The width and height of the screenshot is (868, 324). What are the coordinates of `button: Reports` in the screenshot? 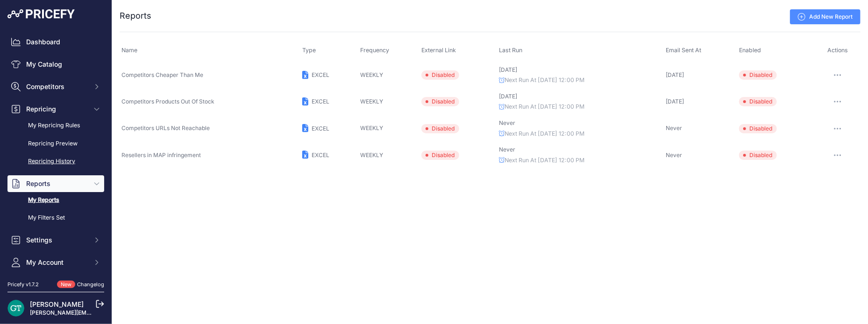 It's located at (55, 184).